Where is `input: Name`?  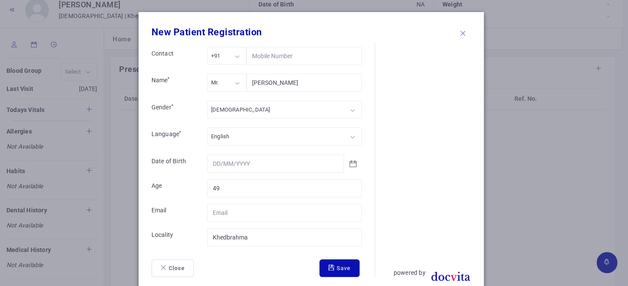
input: Name is located at coordinates (304, 83).